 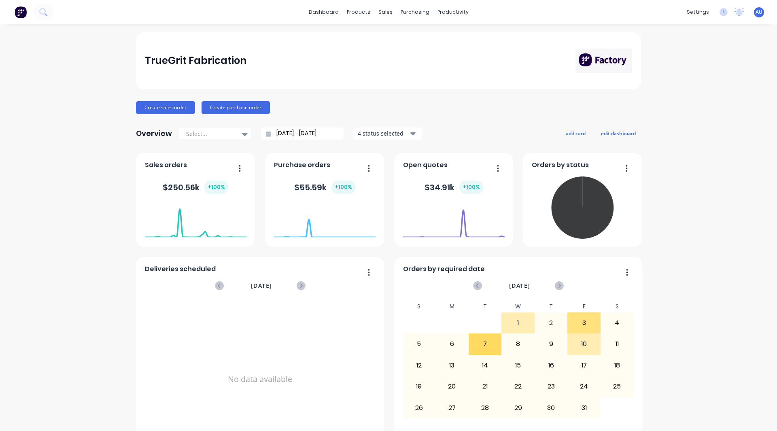 What do you see at coordinates (325, 187) in the screenshot?
I see `div: $ 55.59k` at bounding box center [325, 187].